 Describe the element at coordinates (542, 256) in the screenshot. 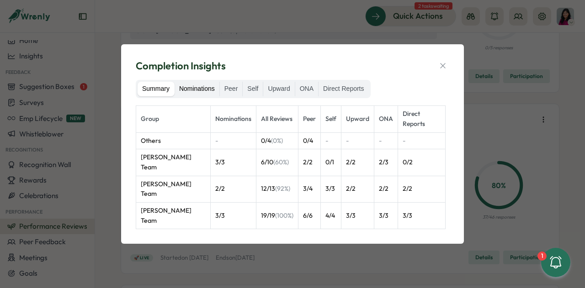

I see `div: 1` at that location.